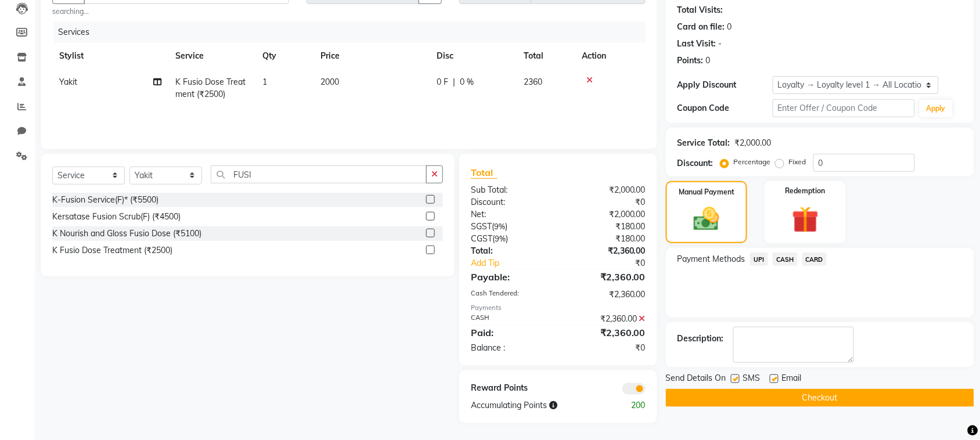 This screenshot has width=980, height=440. Describe the element at coordinates (844, 108) in the screenshot. I see `input: Enter Offer / Coupon Code` at that location.